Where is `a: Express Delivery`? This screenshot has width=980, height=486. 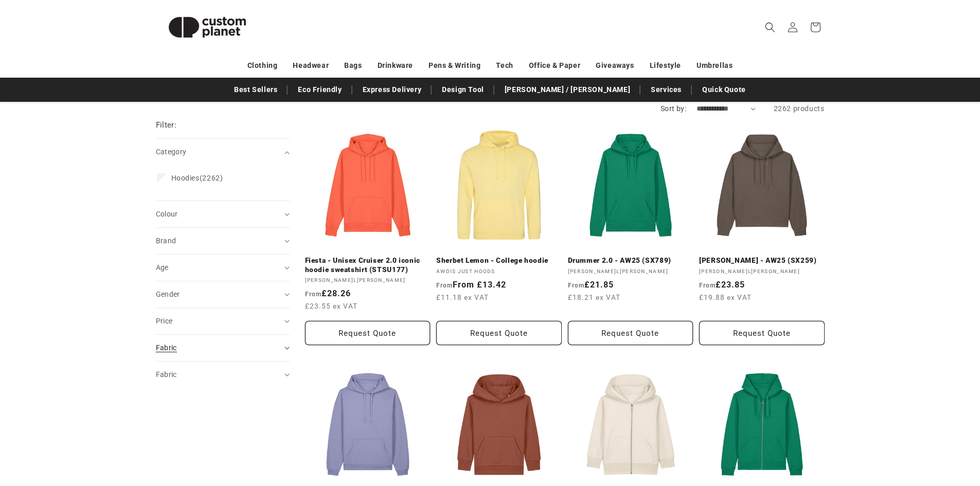 a: Express Delivery is located at coordinates (392, 89).